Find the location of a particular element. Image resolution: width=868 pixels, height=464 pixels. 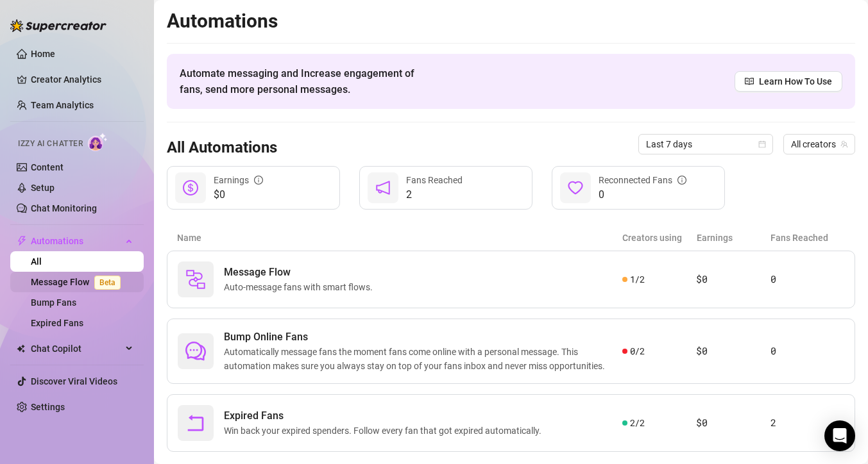

span: comment is located at coordinates (195, 351).